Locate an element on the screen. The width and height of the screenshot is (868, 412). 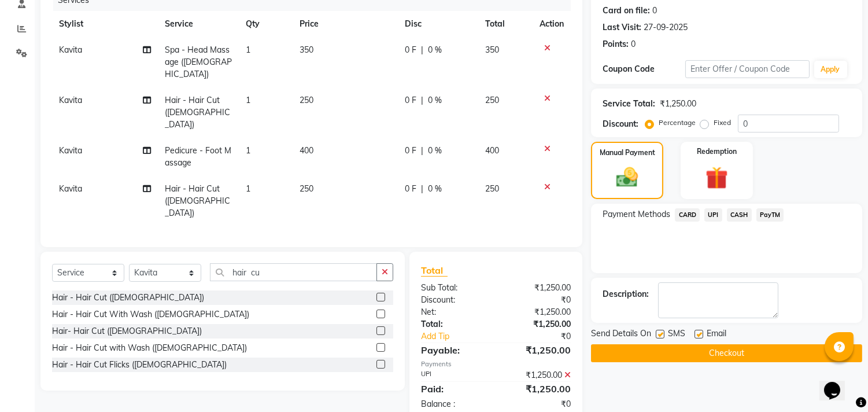
span: Pedicure - Foot Massage is located at coordinates (198, 156).